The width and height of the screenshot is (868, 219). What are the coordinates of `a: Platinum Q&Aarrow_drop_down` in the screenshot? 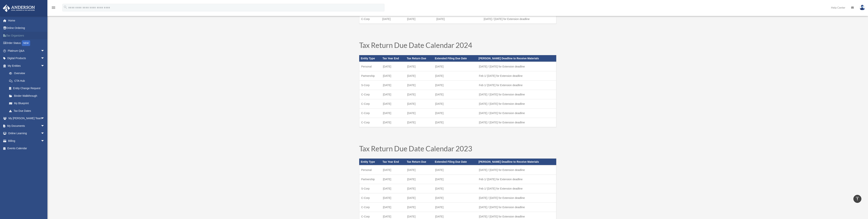 It's located at (26, 51).